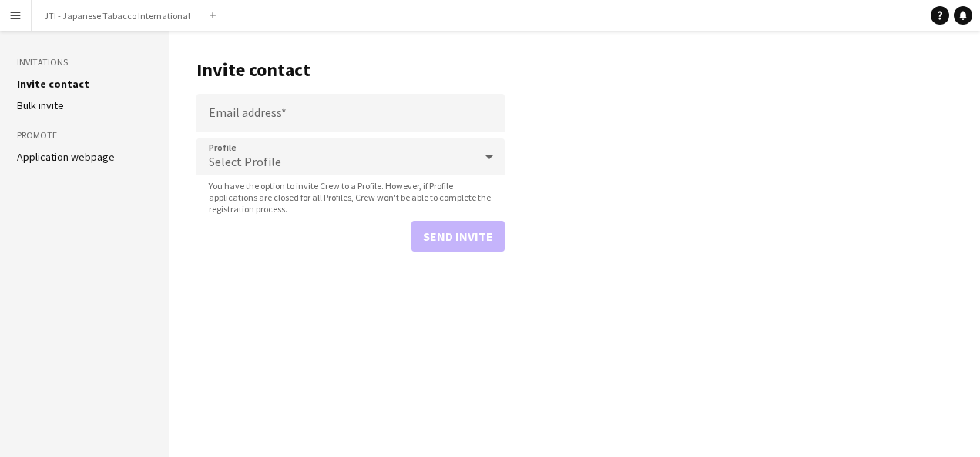  I want to click on a: Invite contact, so click(53, 84).